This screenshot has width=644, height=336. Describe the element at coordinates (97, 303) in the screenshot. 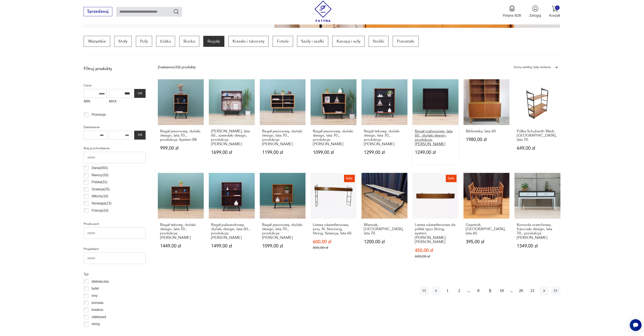

I see `p: komoda` at that location.